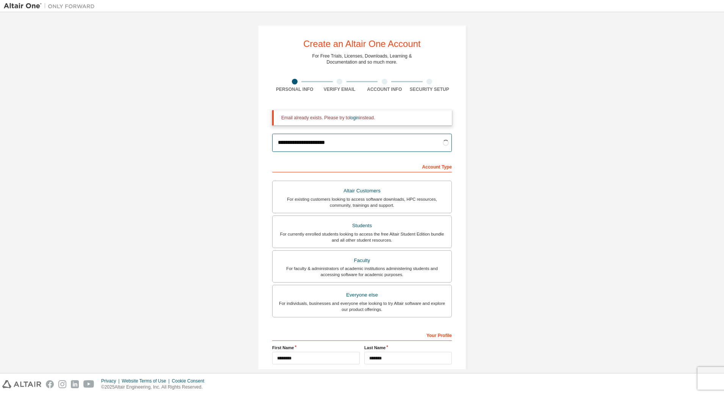 The image size is (724, 395). Describe the element at coordinates (362, 191) in the screenshot. I see `div: Altair Customers` at that location.